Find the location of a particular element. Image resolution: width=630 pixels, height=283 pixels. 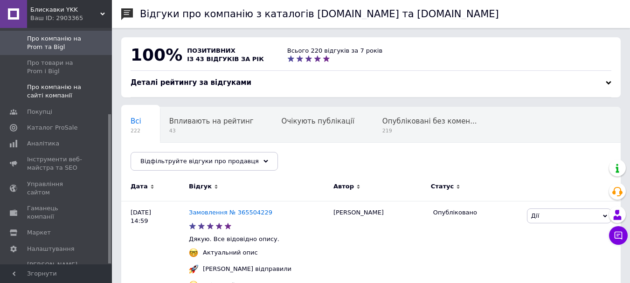

div: Опубліковано is located at coordinates (476, 213).